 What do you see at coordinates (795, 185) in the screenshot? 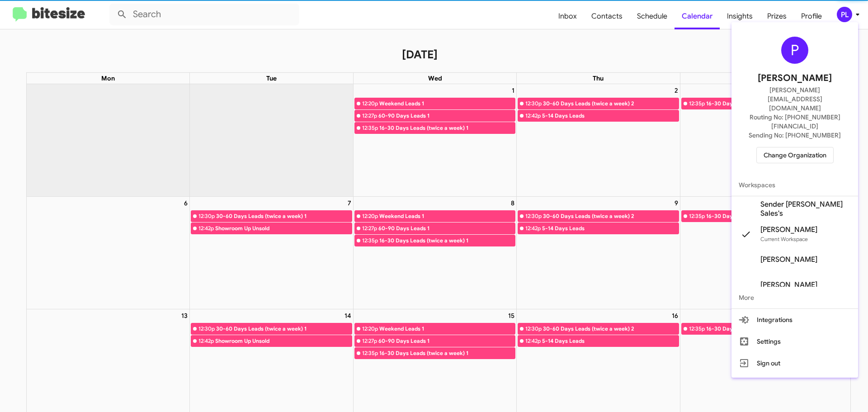
I see `span: Workspaces` at bounding box center [795, 185].